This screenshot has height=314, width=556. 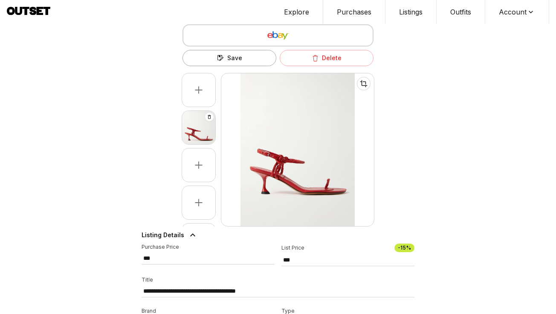 What do you see at coordinates (278, 280) in the screenshot?
I see `p: Title` at bounding box center [278, 280].